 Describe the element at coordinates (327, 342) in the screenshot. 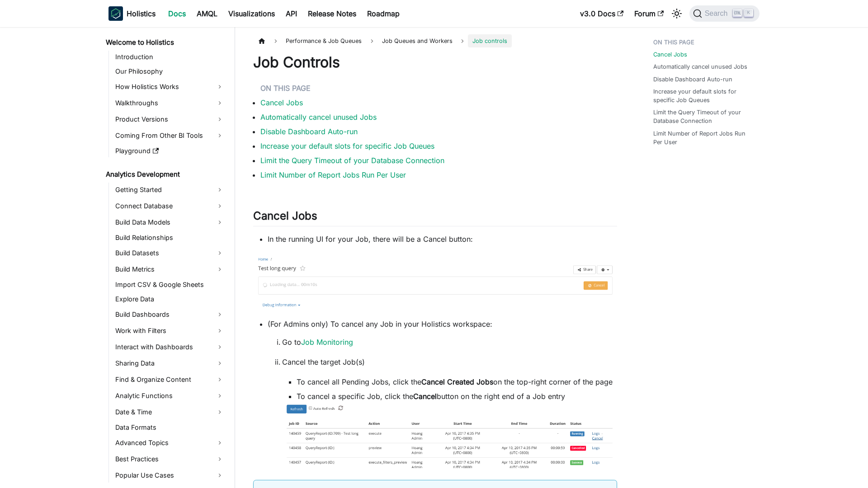

I see `a: Job Monitoring` at that location.